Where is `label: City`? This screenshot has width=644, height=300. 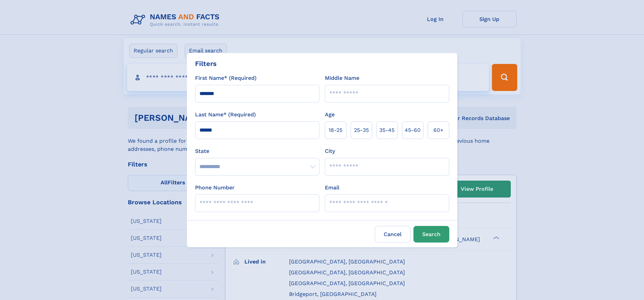 label: City is located at coordinates (330, 151).